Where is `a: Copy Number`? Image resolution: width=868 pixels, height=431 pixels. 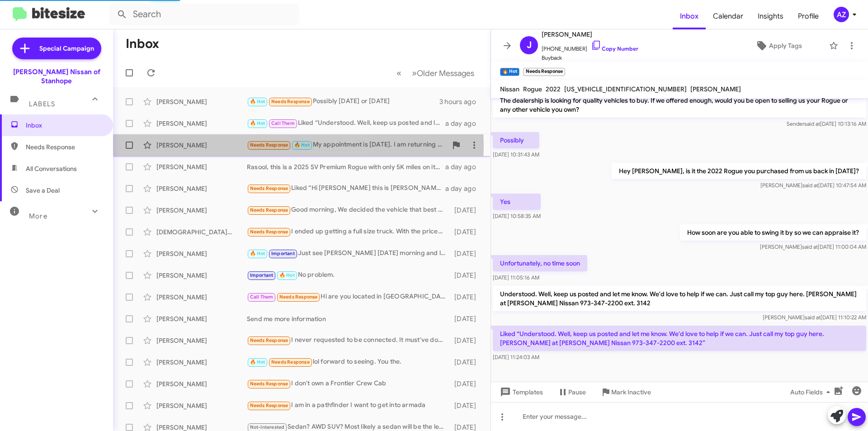 a: Copy Number is located at coordinates (614, 48).